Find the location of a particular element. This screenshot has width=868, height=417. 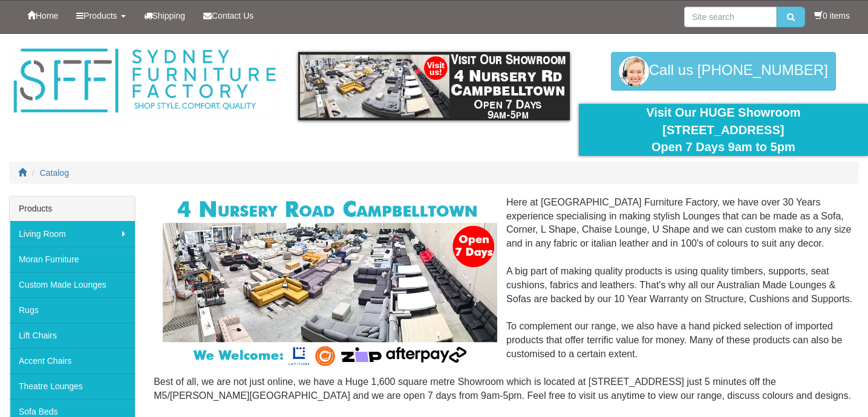

span: Home is located at coordinates (47, 16).